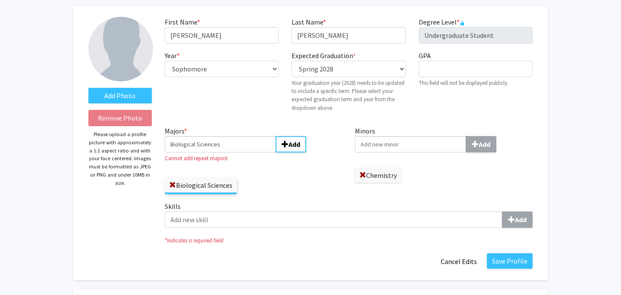  I want to click on button: Save Profile, so click(510, 261).